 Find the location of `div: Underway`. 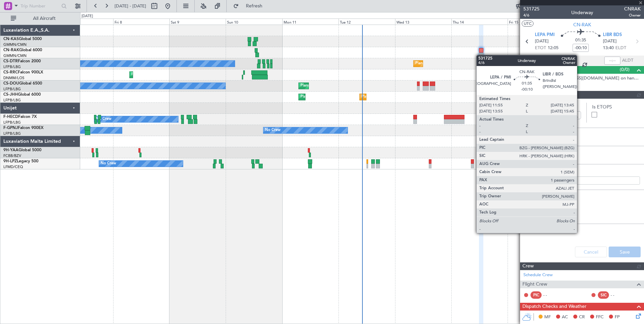

div: Underway is located at coordinates (582, 13).